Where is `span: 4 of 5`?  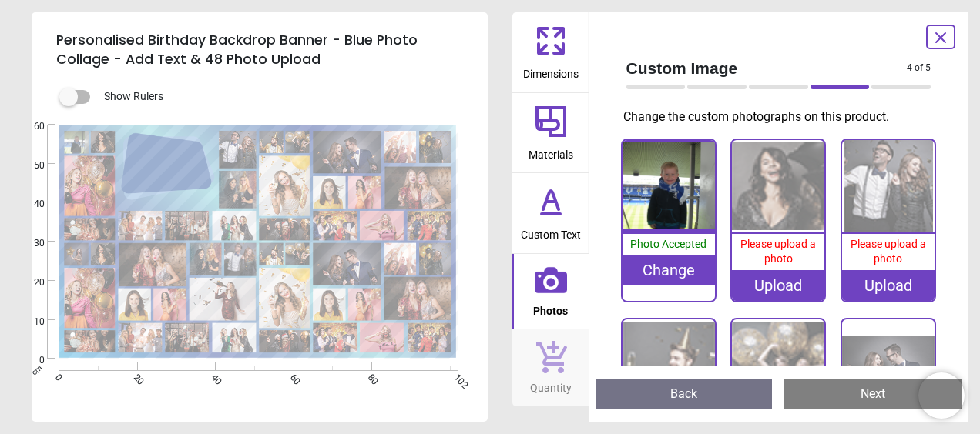
span: 4 of 5 is located at coordinates (918, 68).